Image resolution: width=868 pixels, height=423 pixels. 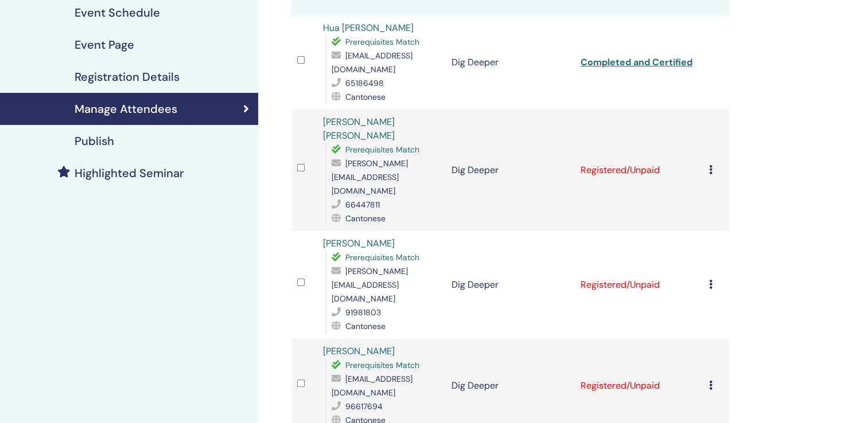 I want to click on span: 65186498, so click(x=365, y=83).